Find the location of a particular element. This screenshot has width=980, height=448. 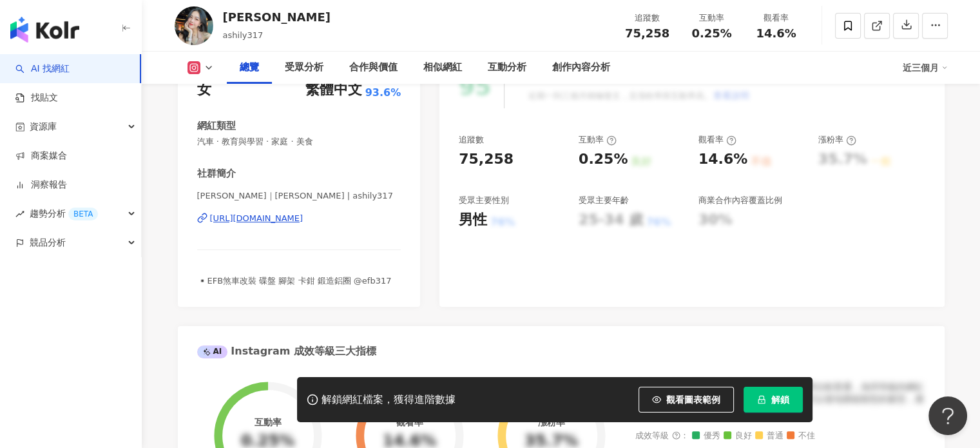

a: 商案媒合 is located at coordinates (42, 156).